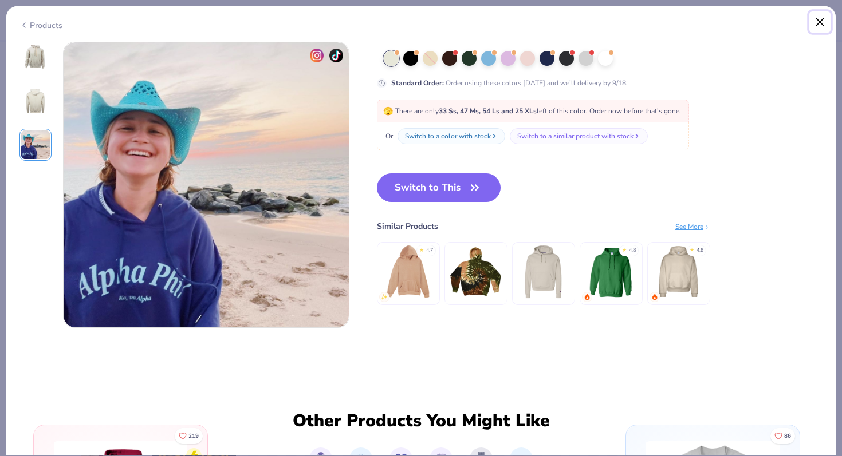 This screenshot has height=456, width=842. Describe the element at coordinates (384, 297) in the screenshot. I see `img: newest.gif` at that location.